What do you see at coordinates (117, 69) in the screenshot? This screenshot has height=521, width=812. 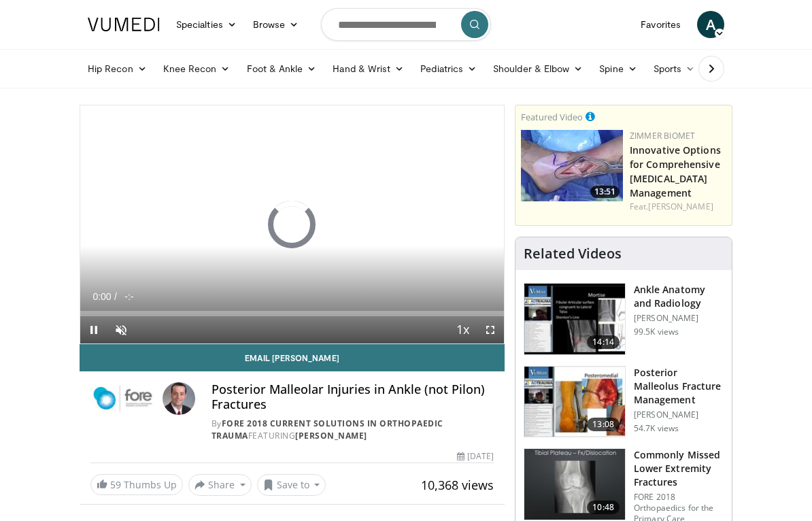 I see `a: Hip Recon` at bounding box center [117, 69].